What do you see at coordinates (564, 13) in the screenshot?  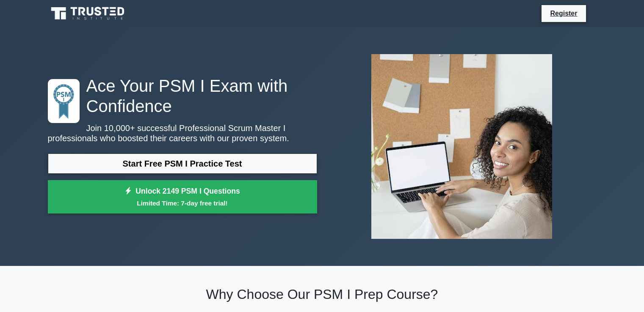 I see `a: Register` at bounding box center [564, 13].